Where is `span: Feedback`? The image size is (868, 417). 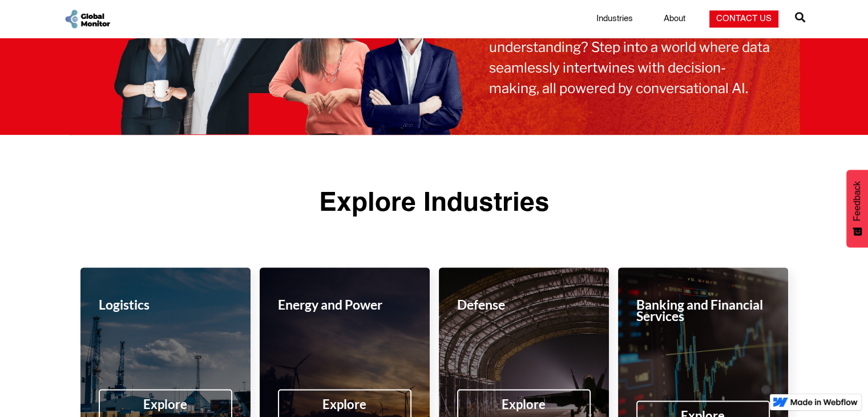 span: Feedback is located at coordinates (857, 201).